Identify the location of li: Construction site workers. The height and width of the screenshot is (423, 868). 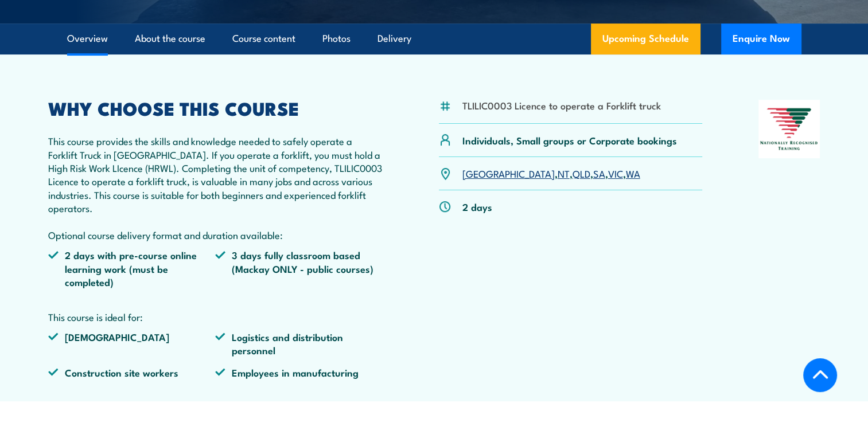
(132, 372).